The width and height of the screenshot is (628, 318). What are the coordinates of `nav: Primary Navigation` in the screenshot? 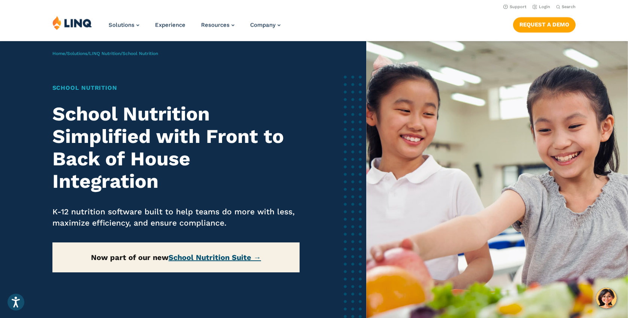 It's located at (194, 28).